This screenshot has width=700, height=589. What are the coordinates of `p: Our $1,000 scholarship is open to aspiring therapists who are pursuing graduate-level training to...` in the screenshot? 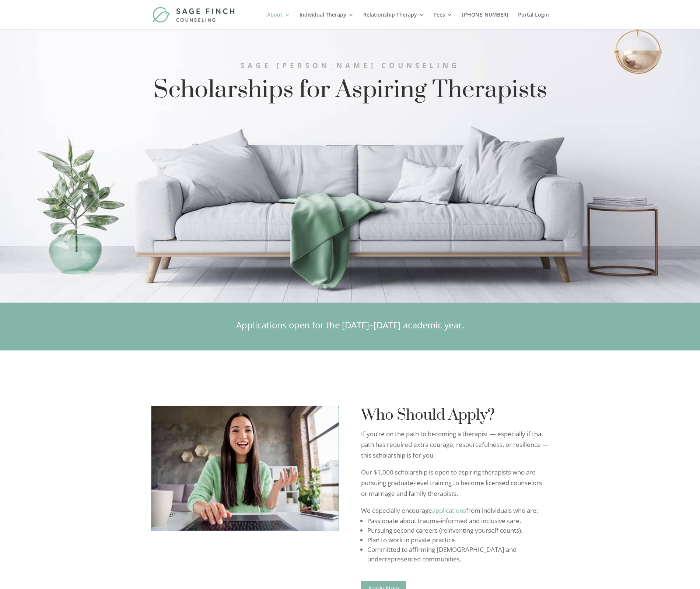 It's located at (455, 486).